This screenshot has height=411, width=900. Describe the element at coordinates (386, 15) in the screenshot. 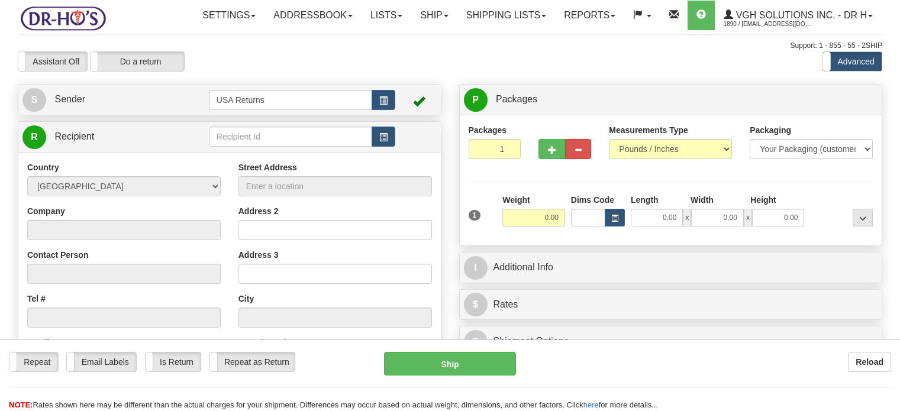

I see `a: Lists` at that location.